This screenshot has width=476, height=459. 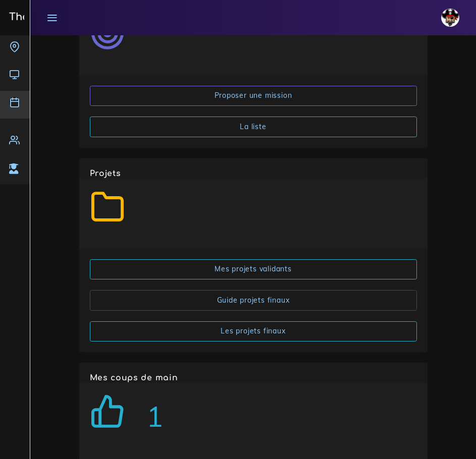 I want to click on h3: The Hacking Project, so click(x=60, y=17).